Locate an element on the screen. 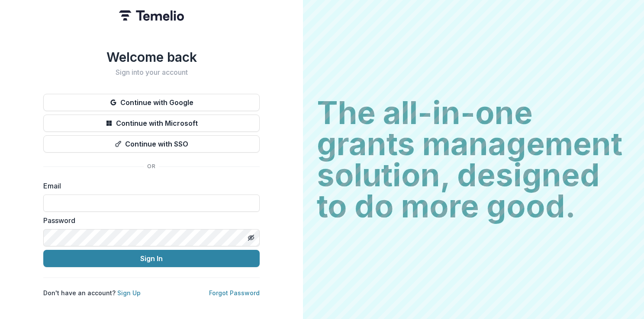 This screenshot has width=644, height=319. button: Continue with Microsoft is located at coordinates (151, 123).